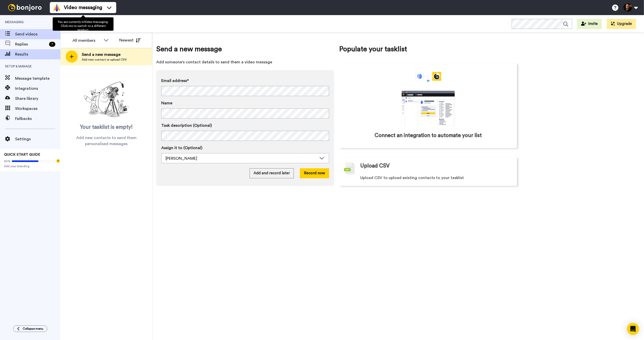 The image size is (644, 340). What do you see at coordinates (412, 178) in the screenshot?
I see `span: Upload CSV to upload existing contacts to your tasklist` at bounding box center [412, 178].